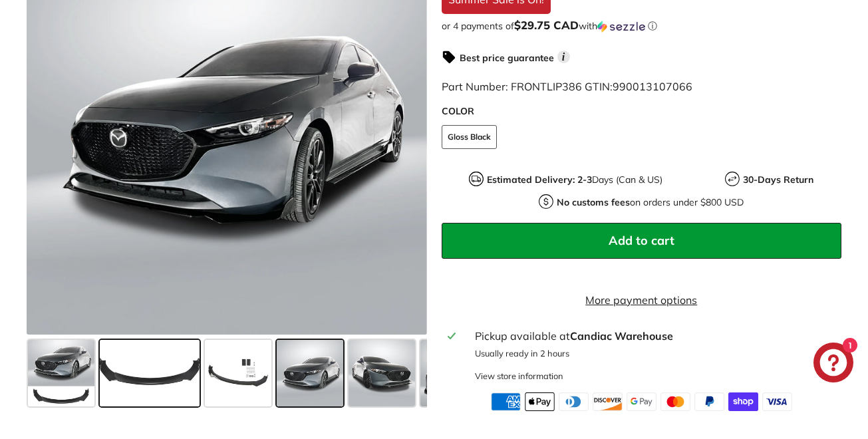  Describe the element at coordinates (505, 402) in the screenshot. I see `img: american_express` at that location.